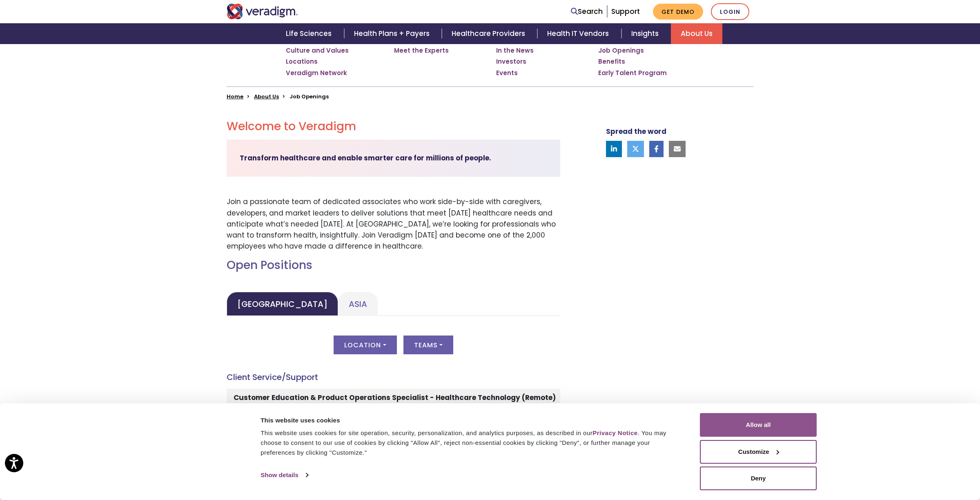  What do you see at coordinates (758, 425) in the screenshot?
I see `button: Allow all` at bounding box center [758, 425].